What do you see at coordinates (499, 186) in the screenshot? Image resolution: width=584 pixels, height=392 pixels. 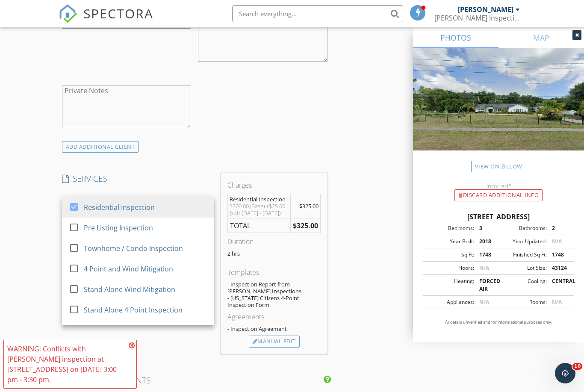 I see `div: Incorrect?` at bounding box center [499, 186].